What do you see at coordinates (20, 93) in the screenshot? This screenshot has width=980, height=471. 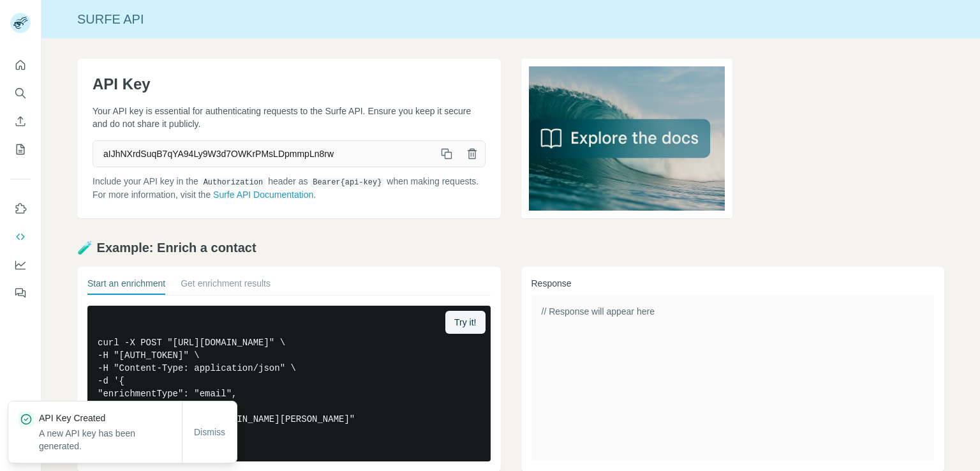 I see `button: Search` at bounding box center [20, 93].